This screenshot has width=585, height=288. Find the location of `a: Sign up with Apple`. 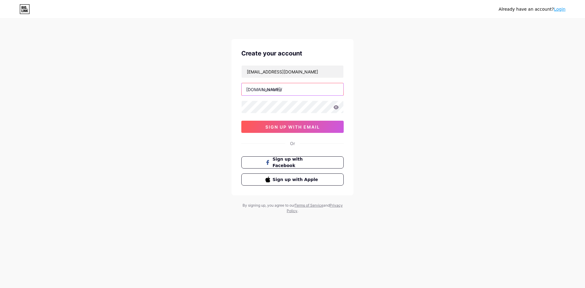

a: Sign up with Apple is located at coordinates (293, 180).